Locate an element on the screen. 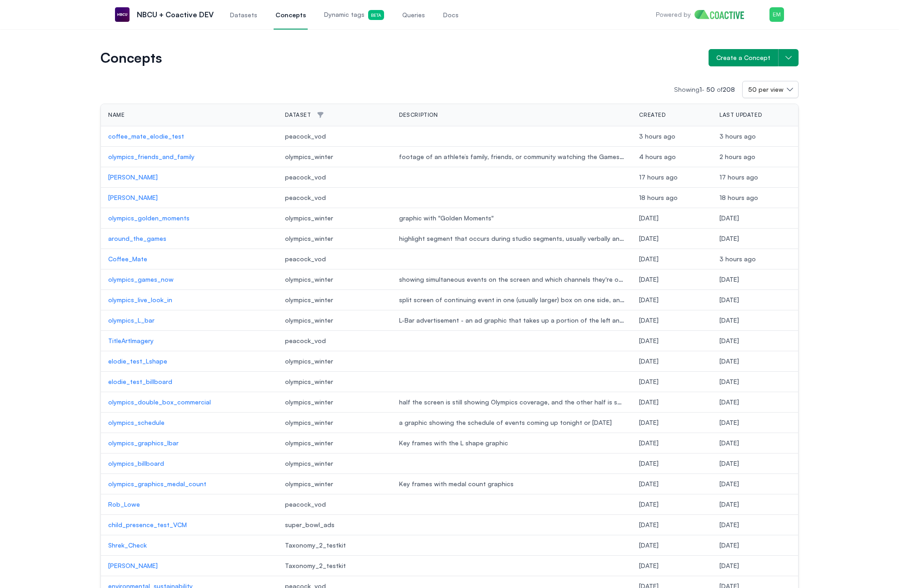 This screenshot has width=899, height=588. p: olympics_double_box_commercial is located at coordinates (189, 402).